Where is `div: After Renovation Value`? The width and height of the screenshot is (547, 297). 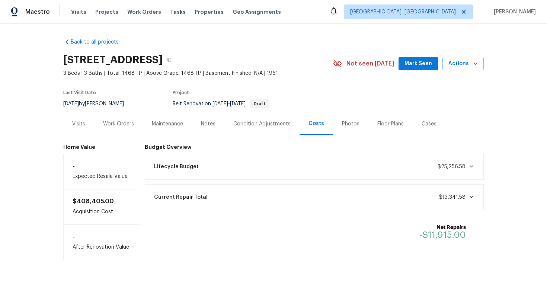
div: After Renovation Value is located at coordinates (102, 242).